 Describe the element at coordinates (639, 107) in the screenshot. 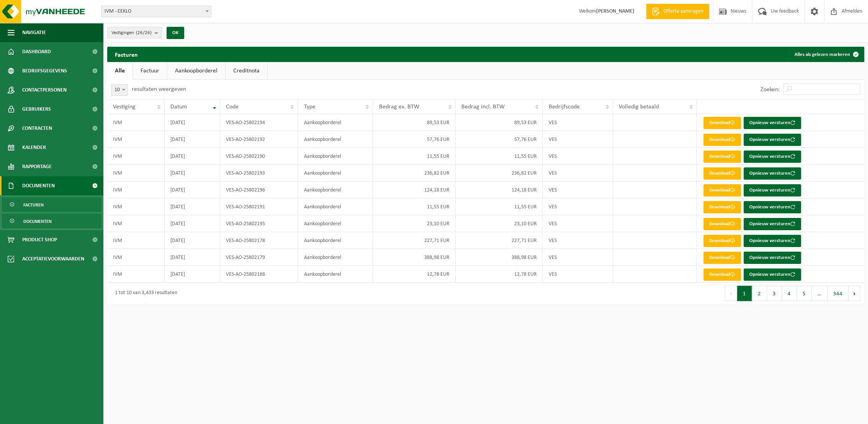

I see `span: Volledig betaald` at that location.